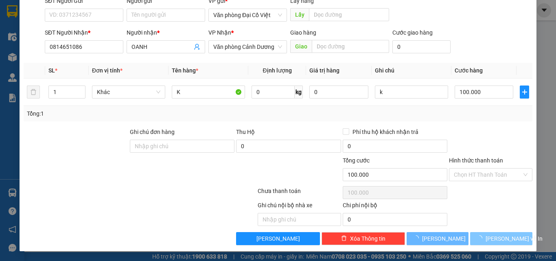 Image resolution: width=556 pixels, height=261 pixels. Describe the element at coordinates (395, 207) in the screenshot. I see `div: Chi phí nội bộ` at that location.